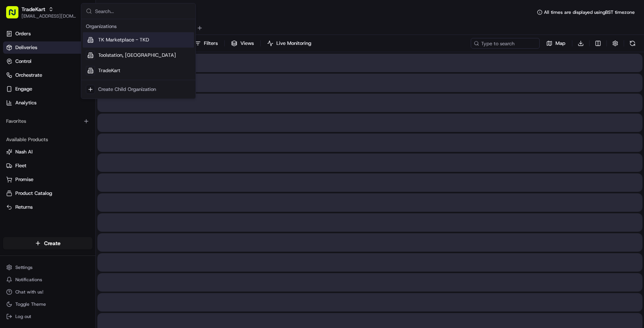 This screenshot has width=644, height=328. I want to click on span: Orders, so click(23, 34).